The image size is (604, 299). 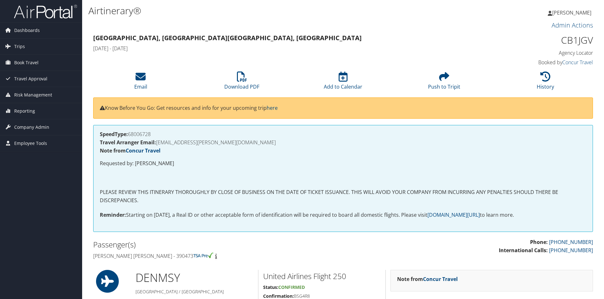 I want to click on p: Know Before You Go: Get resources and info for your upcoming trip, so click(x=343, y=108).